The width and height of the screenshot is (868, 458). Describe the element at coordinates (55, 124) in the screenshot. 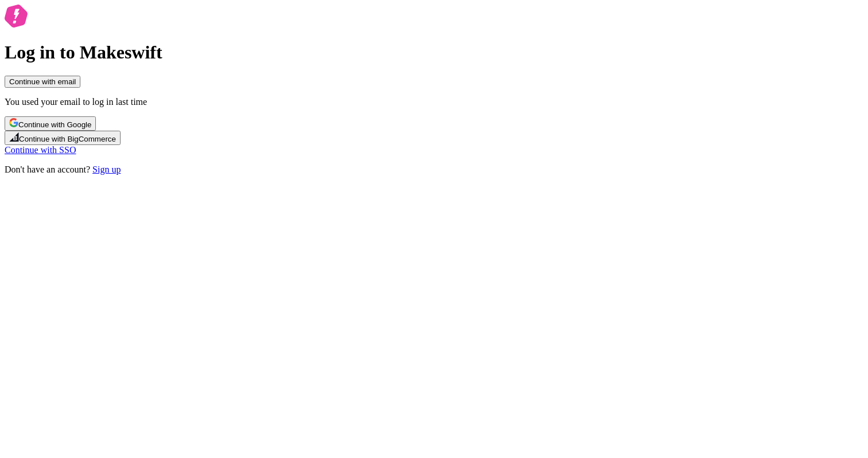

I see `span: Continue with Google` at that location.